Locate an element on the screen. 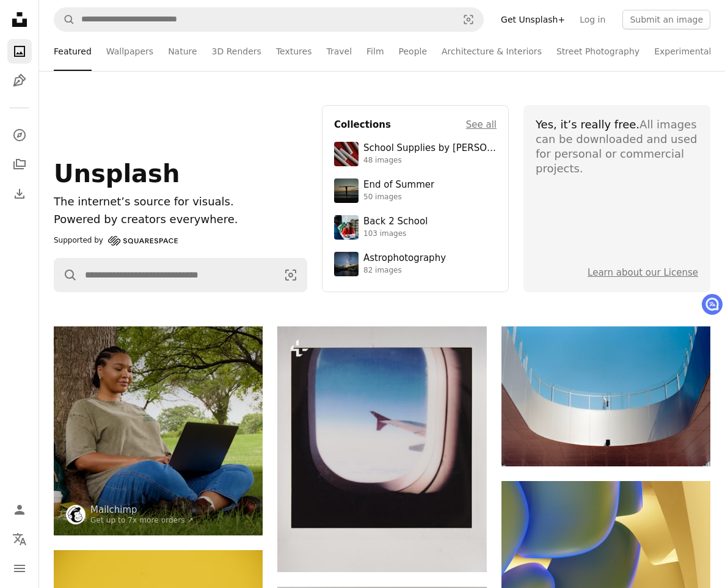  a: People is located at coordinates (413, 52).